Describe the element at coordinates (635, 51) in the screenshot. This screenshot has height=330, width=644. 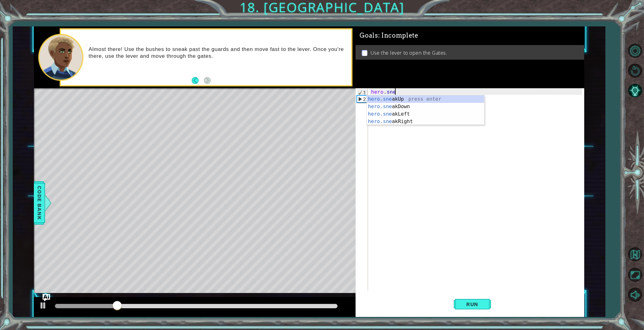
I see `button: Level Options` at that location.